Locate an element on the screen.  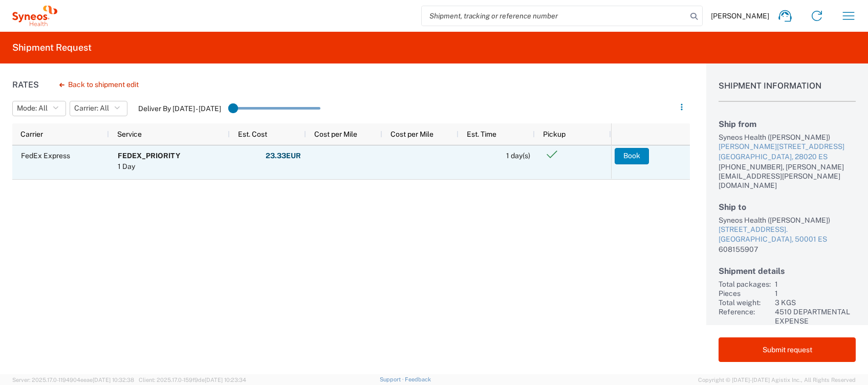
div: 4510 DEPARTMENTAL EXPENSE is located at coordinates (815, 317).